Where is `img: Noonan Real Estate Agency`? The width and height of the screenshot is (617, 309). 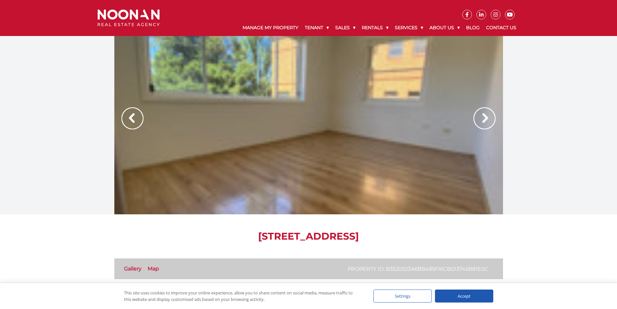 img: Noonan Real Estate Agency is located at coordinates (129, 18).